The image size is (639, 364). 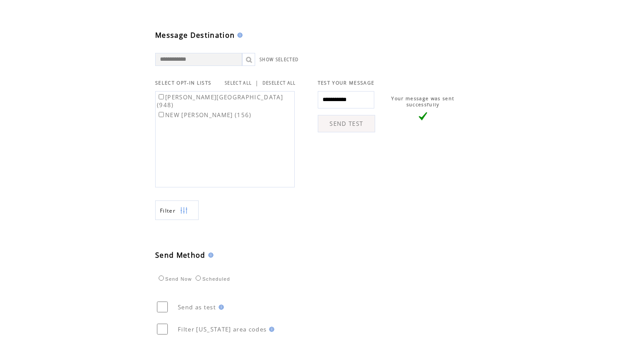 What do you see at coordinates (279, 83) in the screenshot?
I see `a: DESELECT ALL` at bounding box center [279, 83].